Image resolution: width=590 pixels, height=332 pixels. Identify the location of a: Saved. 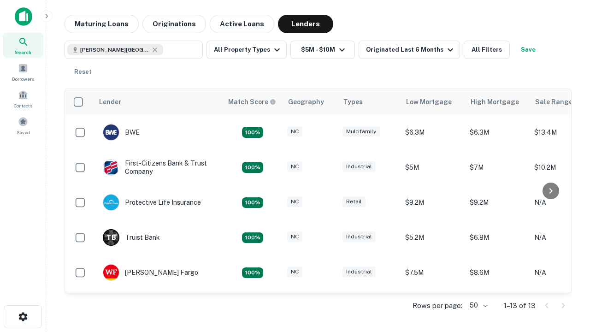
(23, 125).